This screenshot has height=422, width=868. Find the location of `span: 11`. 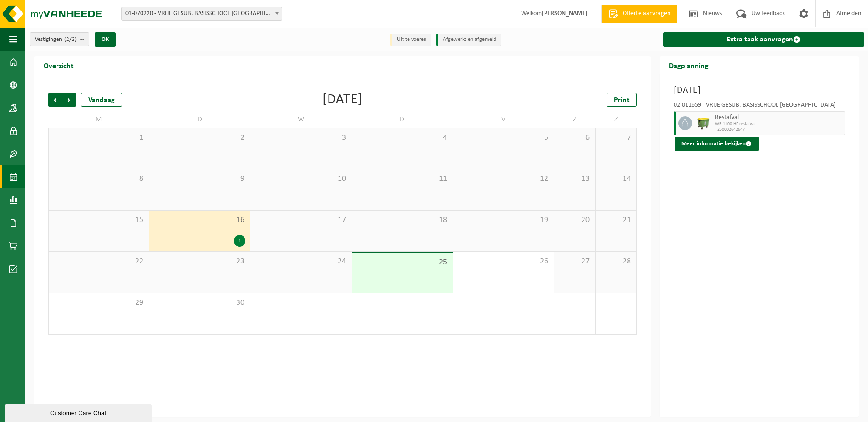

span: 11 is located at coordinates (403, 179).